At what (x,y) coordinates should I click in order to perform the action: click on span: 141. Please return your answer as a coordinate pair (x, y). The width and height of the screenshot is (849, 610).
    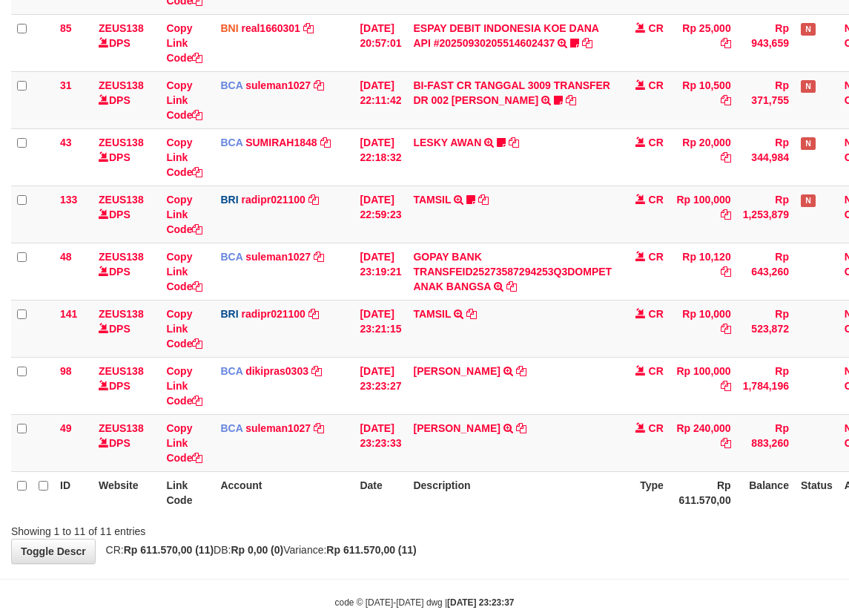
    Looking at the image, I should click on (68, 314).